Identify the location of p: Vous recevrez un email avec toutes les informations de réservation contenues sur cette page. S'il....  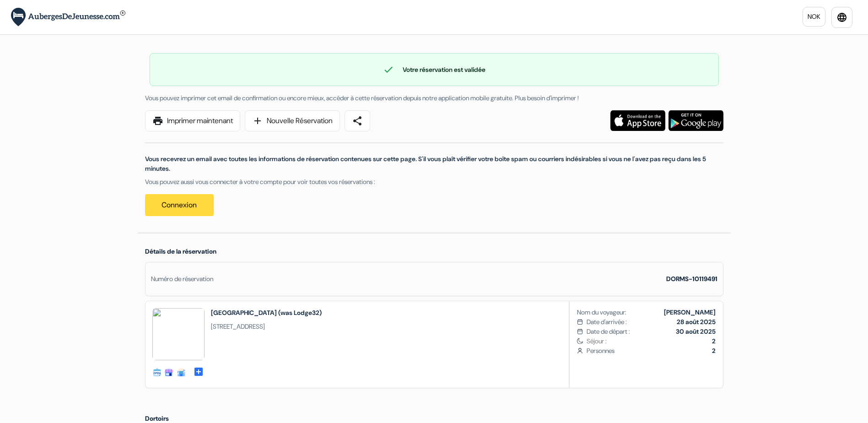
(434, 163).